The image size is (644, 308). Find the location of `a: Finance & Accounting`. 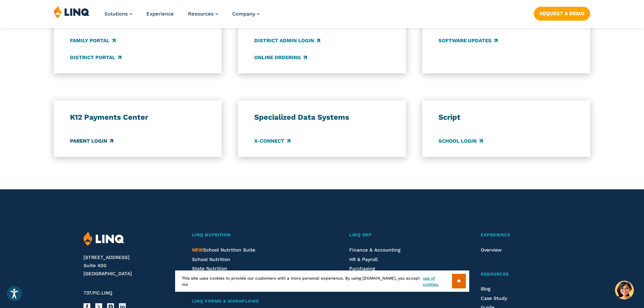

a: Finance & Accounting is located at coordinates (375, 250).